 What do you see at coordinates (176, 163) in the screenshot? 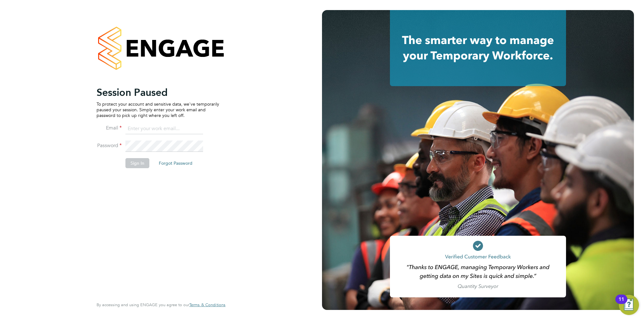
I see `button: Forgot Password` at bounding box center [176, 163].